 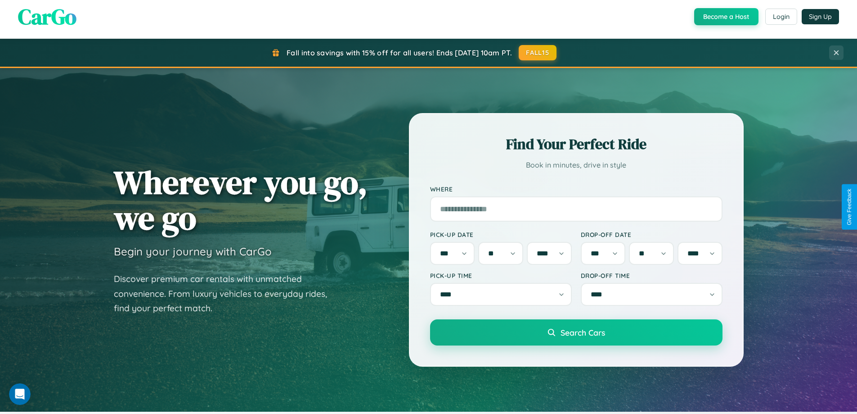 What do you see at coordinates (538, 53) in the screenshot?
I see `button: FALL15` at bounding box center [538, 53].